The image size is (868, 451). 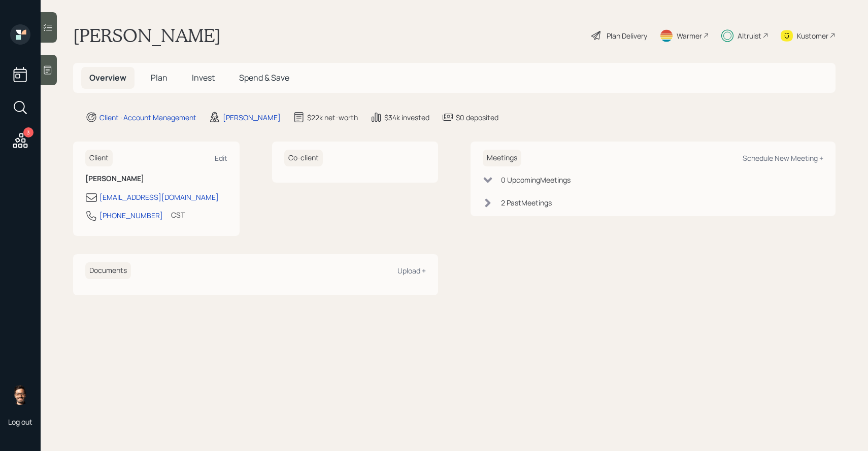 What do you see at coordinates (99, 158) in the screenshot?
I see `h6: Client` at bounding box center [99, 158].